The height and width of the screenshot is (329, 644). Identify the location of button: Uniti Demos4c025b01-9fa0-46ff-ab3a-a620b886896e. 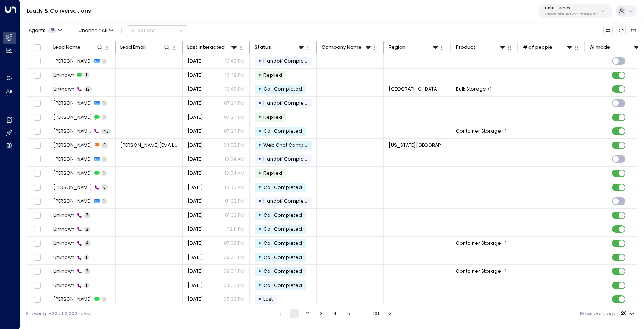
(576, 11).